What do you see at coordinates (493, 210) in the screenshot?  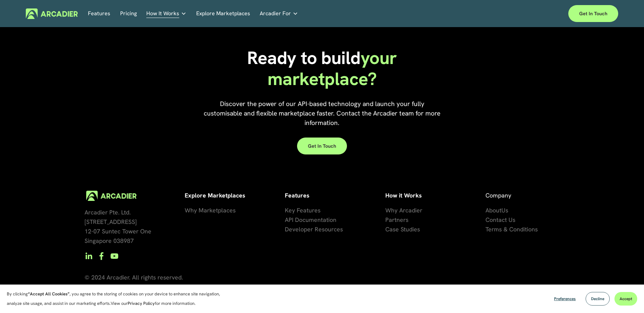 I see `span: About` at bounding box center [493, 210].